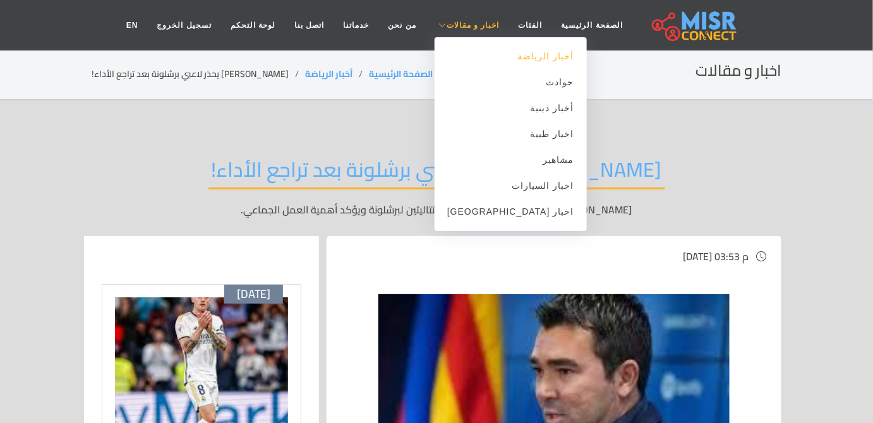 The image size is (873, 423). What do you see at coordinates (402, 25) in the screenshot?
I see `a: من نحن` at bounding box center [402, 25].